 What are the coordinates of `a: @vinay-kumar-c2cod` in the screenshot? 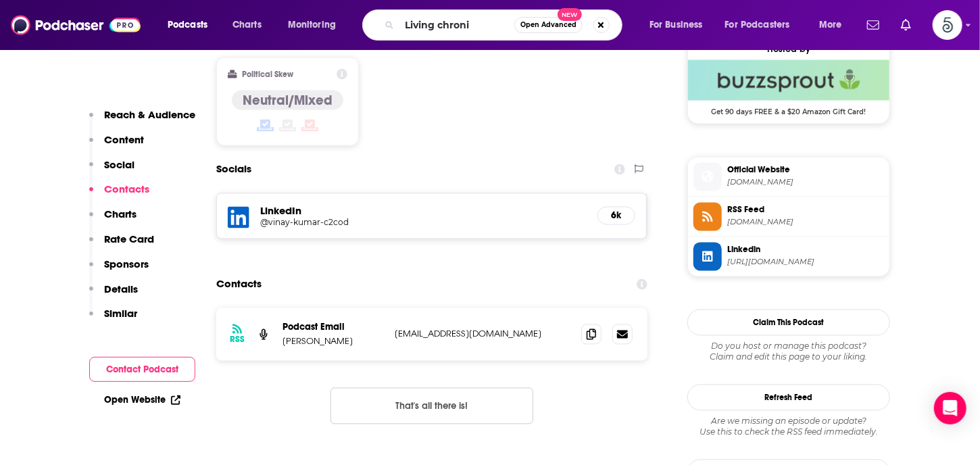 It's located at (423, 222).